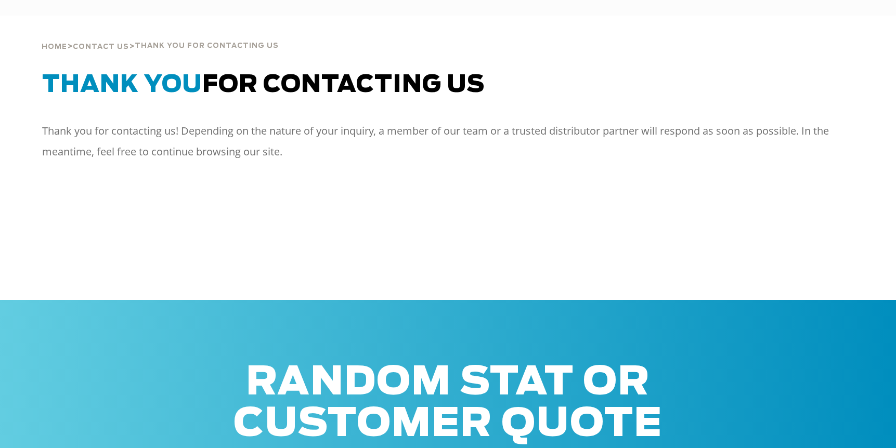  I want to click on span: for Contacting Us, so click(263, 85).